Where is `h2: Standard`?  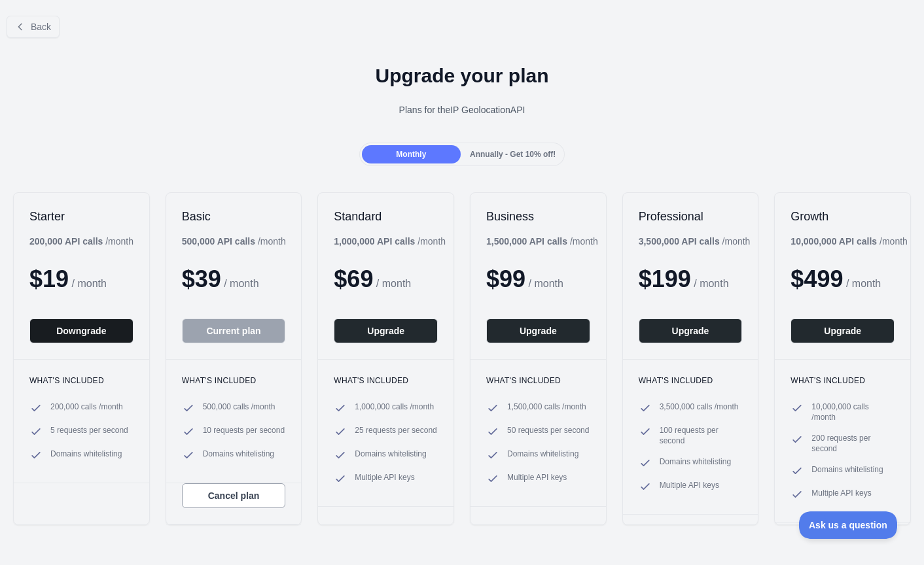
h2: Standard is located at coordinates (385, 217).